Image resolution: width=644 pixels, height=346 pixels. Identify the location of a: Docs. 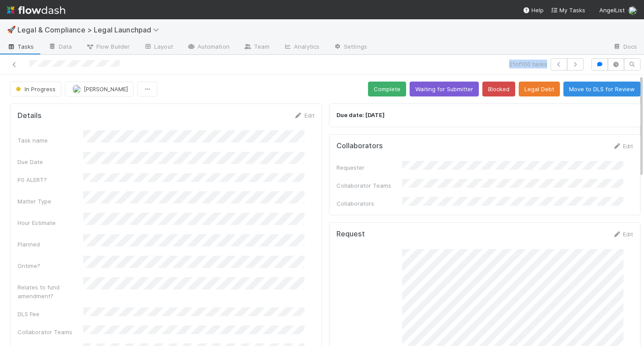
(625, 47).